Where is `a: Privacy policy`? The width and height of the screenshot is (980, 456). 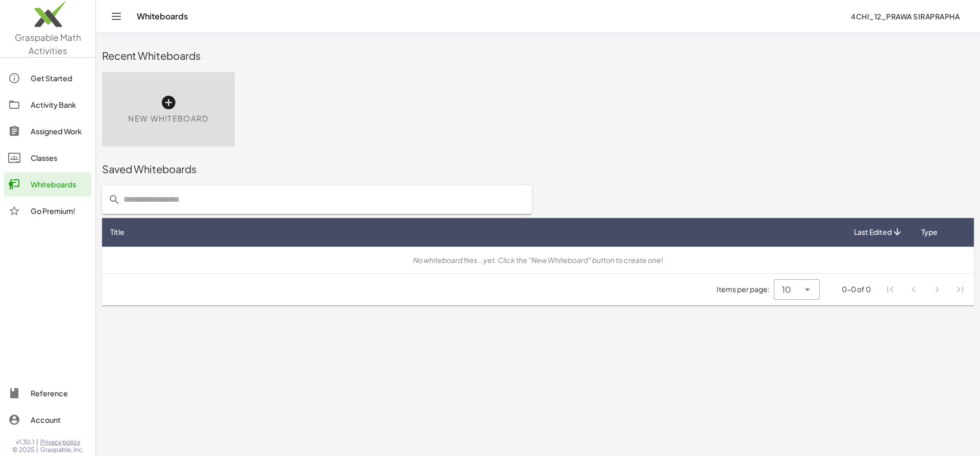
a: Privacy policy is located at coordinates (62, 442).